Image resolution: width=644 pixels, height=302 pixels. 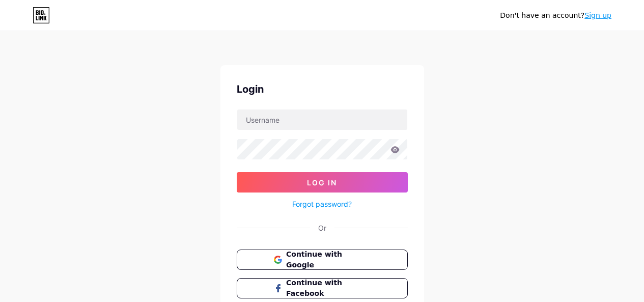 I want to click on div: Don't have an account?, so click(x=555, y=15).